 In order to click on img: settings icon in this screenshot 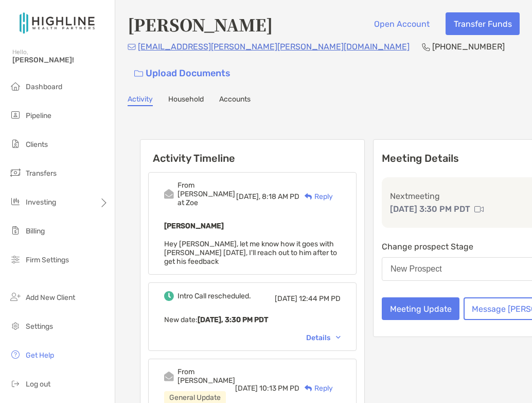, I will do `click(15, 325)`.